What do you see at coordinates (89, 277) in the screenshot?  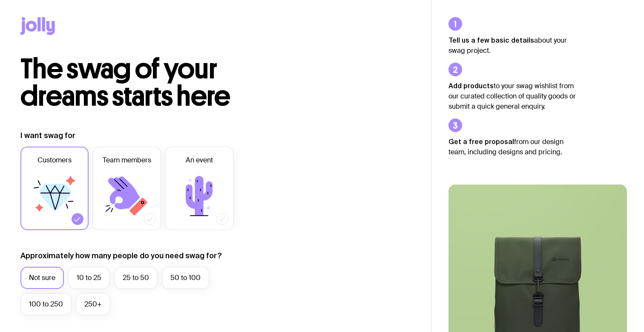 I see `label: 10 to 25` at bounding box center [89, 277].